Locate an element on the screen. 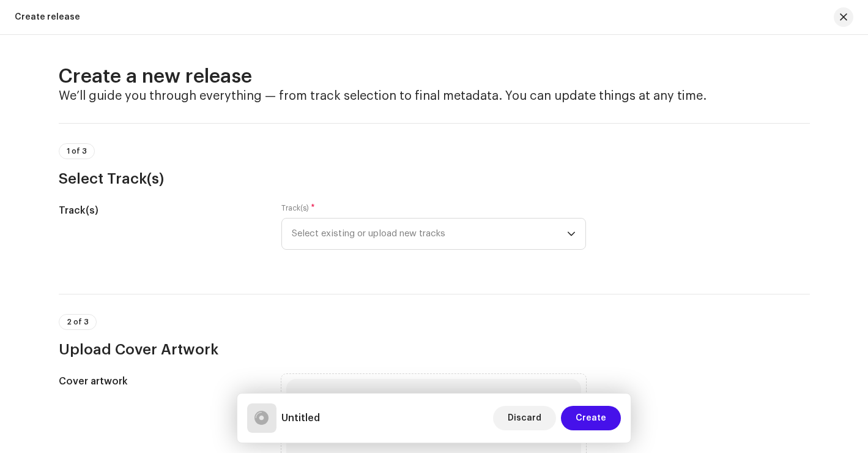  h3: Upload Cover Artwork is located at coordinates (434, 350).